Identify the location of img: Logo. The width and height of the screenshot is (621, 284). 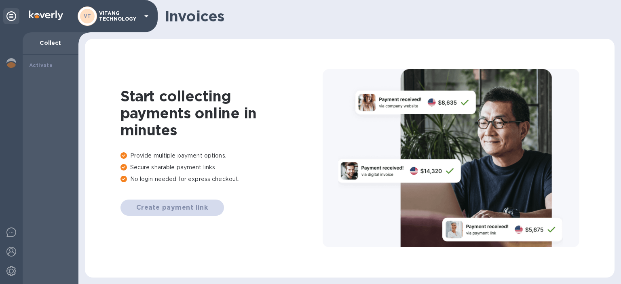
(46, 15).